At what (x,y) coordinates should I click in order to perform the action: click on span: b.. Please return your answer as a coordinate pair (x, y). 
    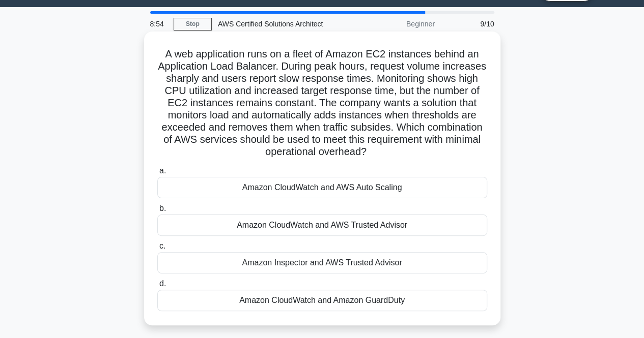
    Looking at the image, I should click on (162, 208).